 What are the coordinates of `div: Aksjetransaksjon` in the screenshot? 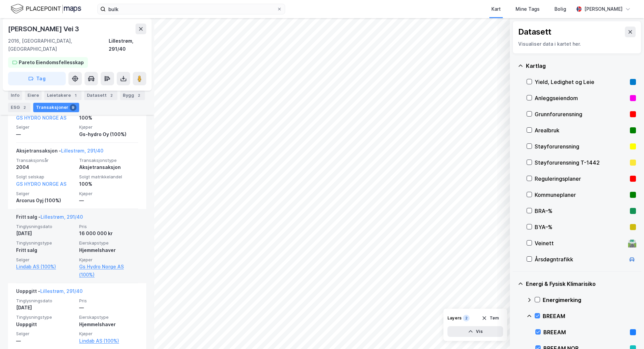 It's located at (109, 167).